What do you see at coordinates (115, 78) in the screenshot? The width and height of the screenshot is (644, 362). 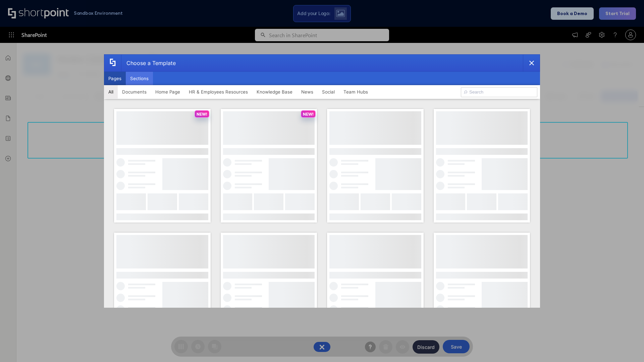 I see `button: Pages` at bounding box center [115, 78].